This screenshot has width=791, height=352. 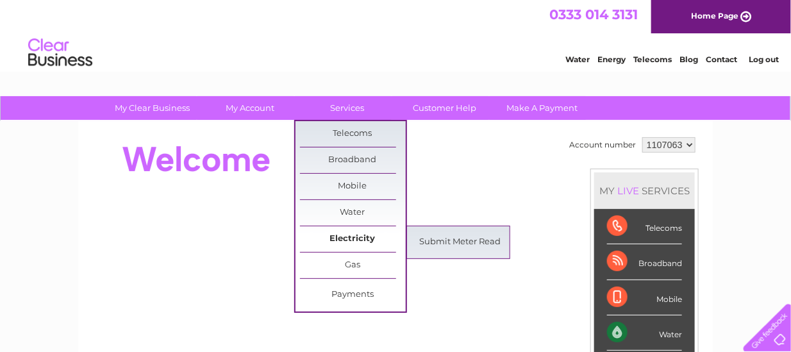 I want to click on div: Telecoms, so click(x=644, y=226).